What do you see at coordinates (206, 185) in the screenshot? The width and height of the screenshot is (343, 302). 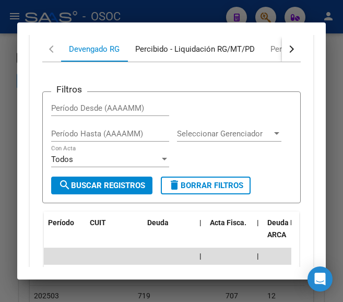 I see `button: Borrar Filtros` at bounding box center [206, 185].